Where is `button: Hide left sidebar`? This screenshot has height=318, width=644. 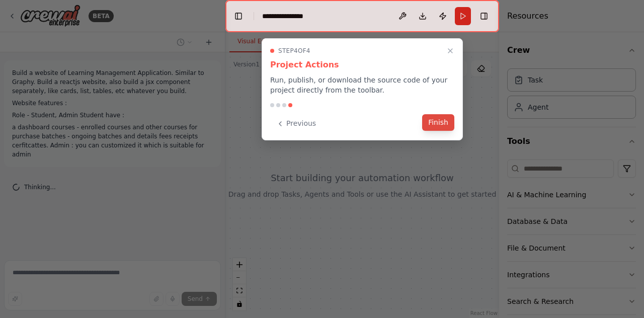 button: Hide left sidebar is located at coordinates (239, 16).